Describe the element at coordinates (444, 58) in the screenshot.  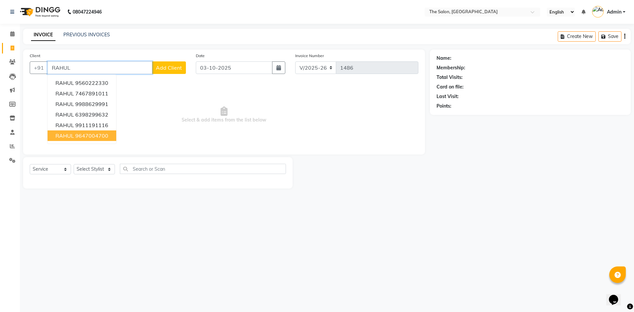
I see `div: Name:` at that location.